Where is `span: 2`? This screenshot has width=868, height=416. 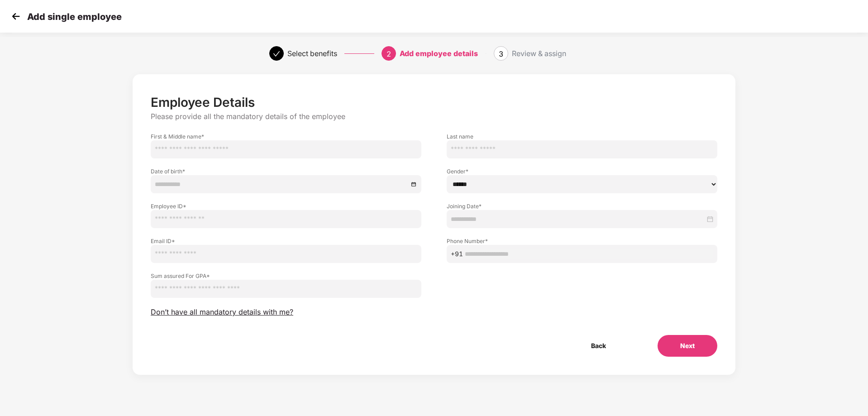
span: 2 is located at coordinates (388, 54).